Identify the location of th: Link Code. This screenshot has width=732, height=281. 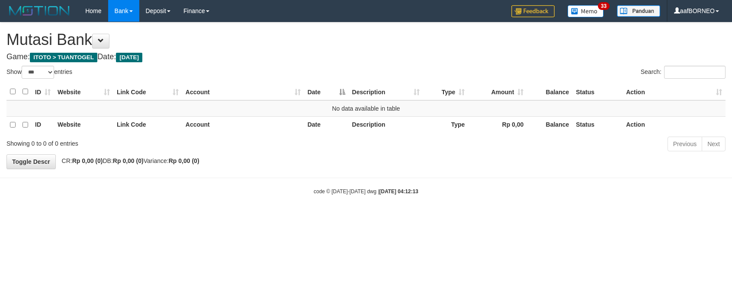
(147, 125).